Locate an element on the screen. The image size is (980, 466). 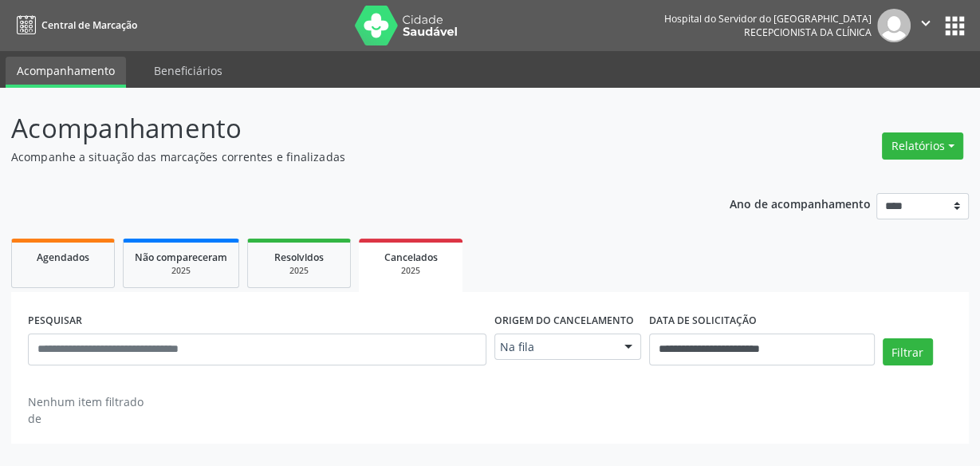
p: Acompanhe a situação das marcações correntes e finalizadas is located at coordinates (346, 157).